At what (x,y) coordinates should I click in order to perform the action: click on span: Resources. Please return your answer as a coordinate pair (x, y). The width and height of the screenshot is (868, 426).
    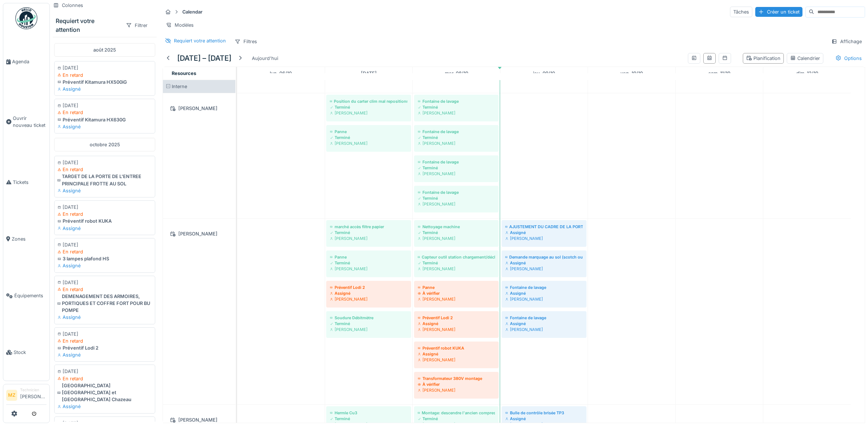
    Looking at the image, I should click on (184, 73).